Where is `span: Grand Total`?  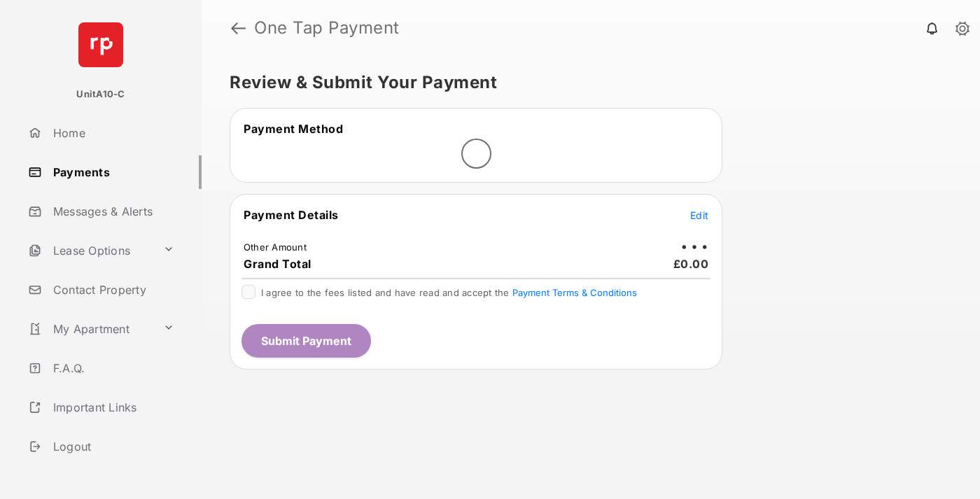 span: Grand Total is located at coordinates (277, 264).